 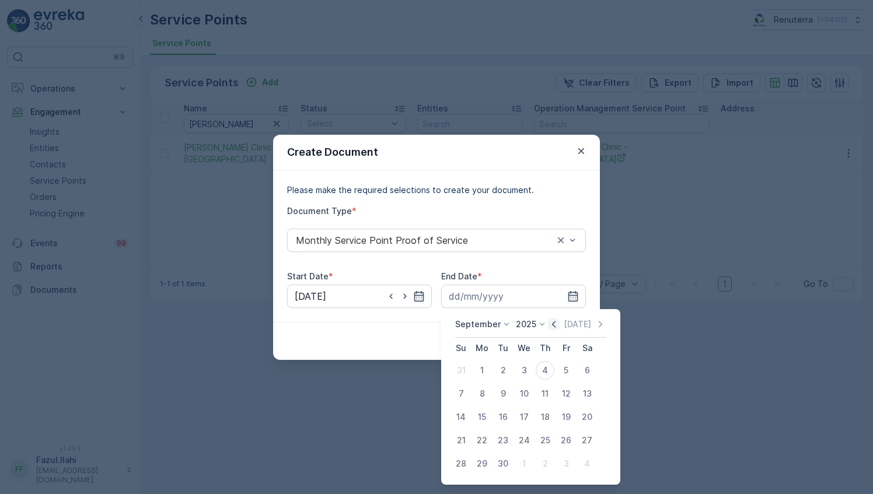 What do you see at coordinates (524, 441) in the screenshot?
I see `div: 24` at bounding box center [524, 441].